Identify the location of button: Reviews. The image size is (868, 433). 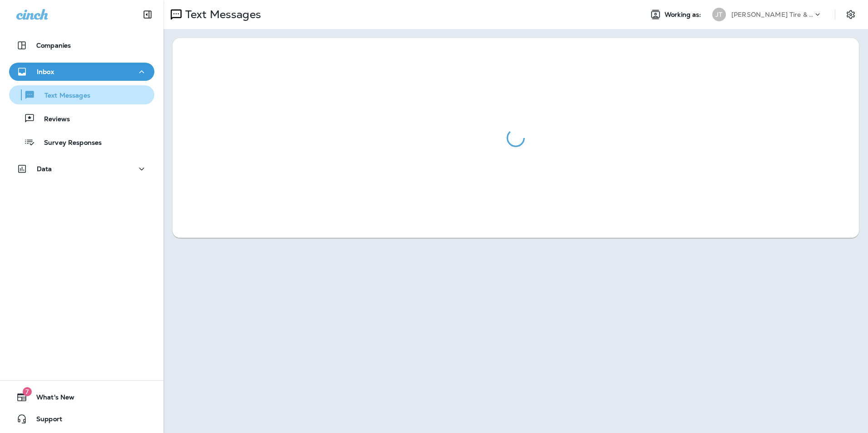
(82, 119).